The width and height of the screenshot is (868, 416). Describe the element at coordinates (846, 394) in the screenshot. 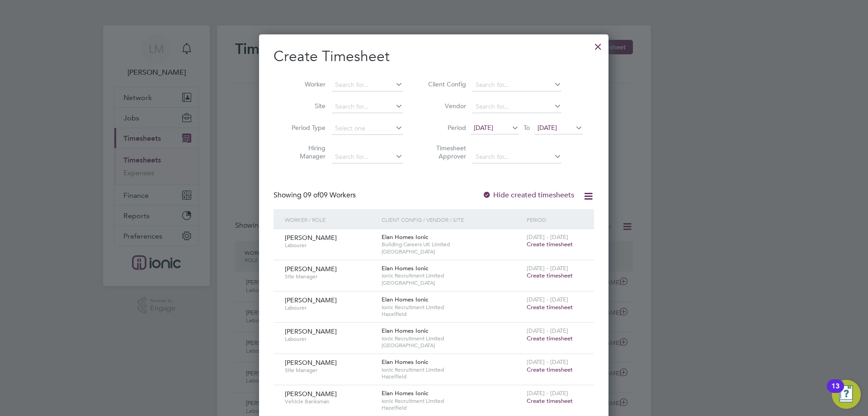

I see `button: Open Resource Center, 13 new notifications` at that location.